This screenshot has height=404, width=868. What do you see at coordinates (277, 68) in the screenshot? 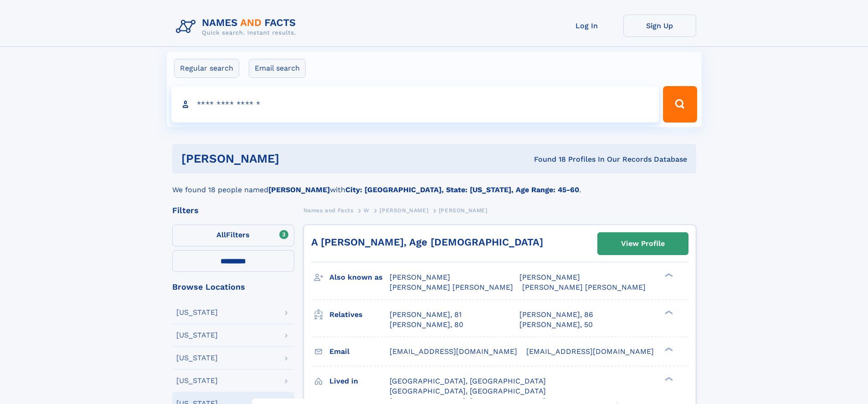
I see `label: Email search` at bounding box center [277, 68].